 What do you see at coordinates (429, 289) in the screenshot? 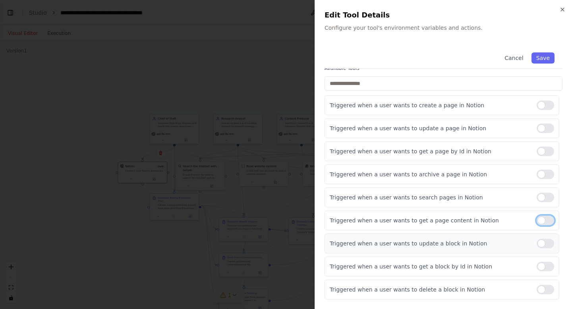
I see `p: Triggered when a user wants to delete a block in Notion` at bounding box center [429, 289].